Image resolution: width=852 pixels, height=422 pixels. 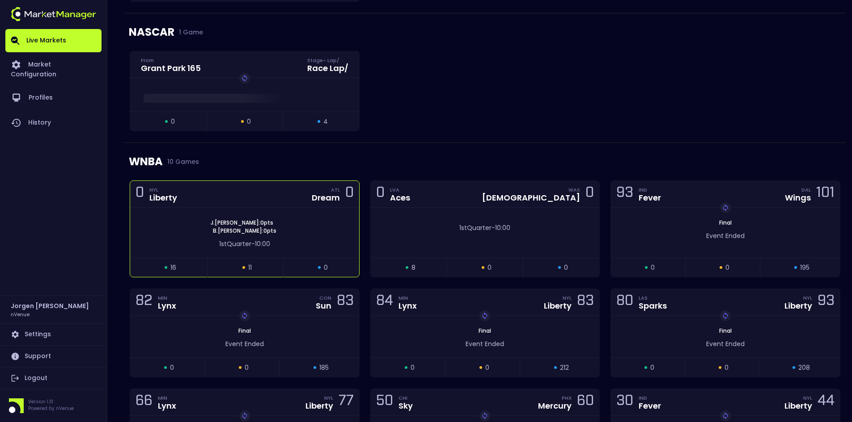 What do you see at coordinates (53, 357) in the screenshot?
I see `a: Support` at bounding box center [53, 357].